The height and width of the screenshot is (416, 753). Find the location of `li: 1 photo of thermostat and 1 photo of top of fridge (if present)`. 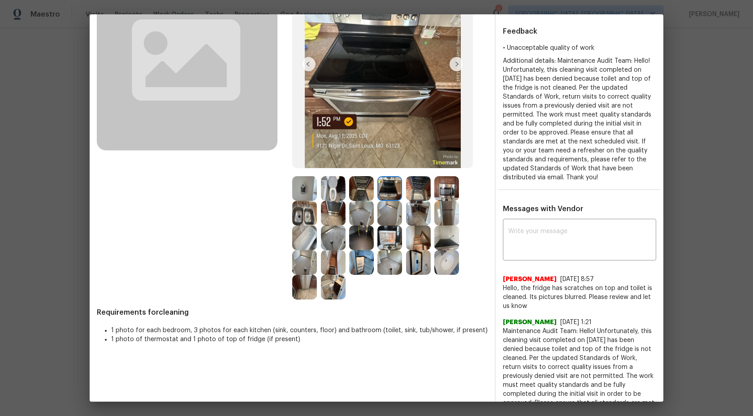

li: 1 photo of thermostat and 1 photo of top of fridge (if present) is located at coordinates (299, 339).